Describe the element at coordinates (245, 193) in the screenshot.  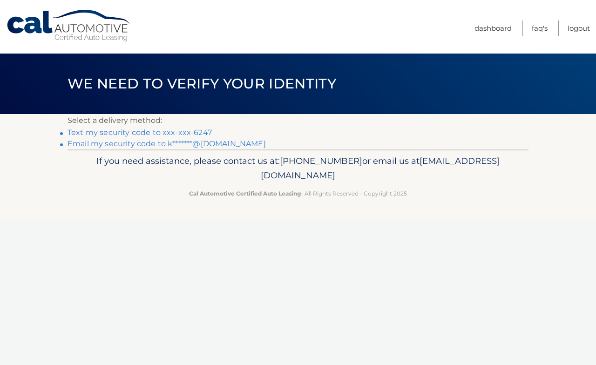
I see `strong: Cal Automotive Certified Auto Leasing` at that location.